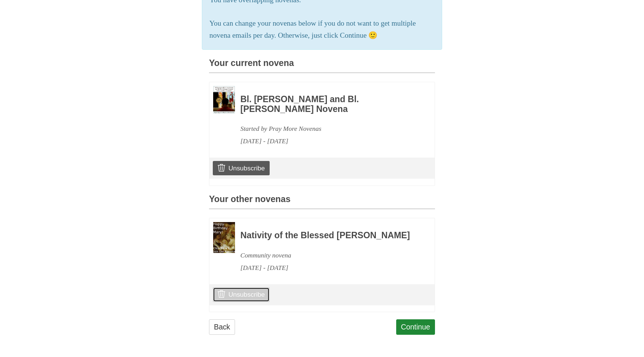  I want to click on div: Started by Pray More Novenas, so click(327, 129).